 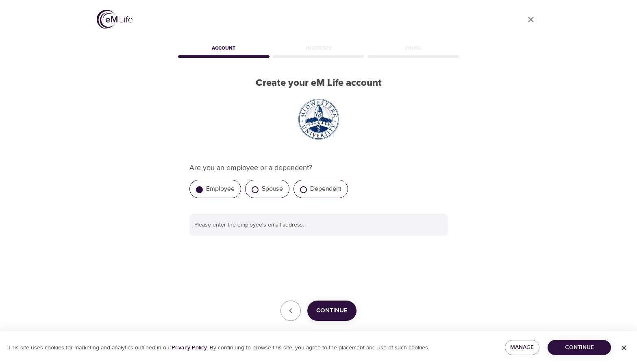 I want to click on label: Spouse, so click(x=272, y=188).